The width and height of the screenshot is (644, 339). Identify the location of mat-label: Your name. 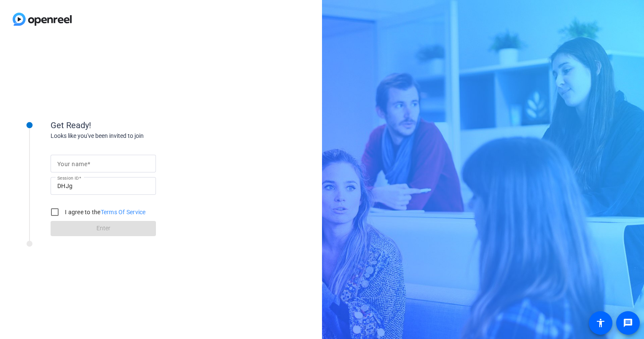
(72, 164).